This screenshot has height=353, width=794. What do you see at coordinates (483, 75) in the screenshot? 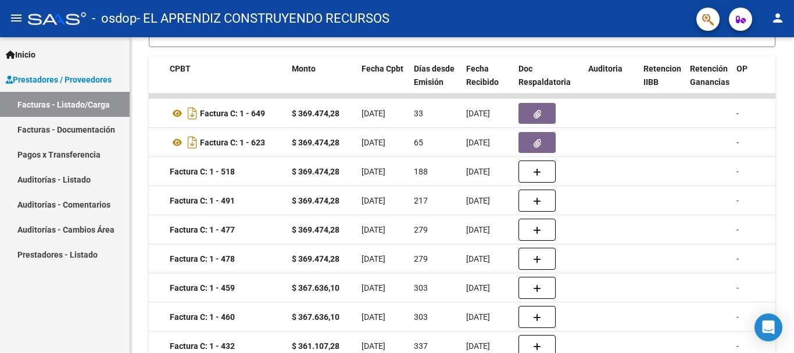
I see `span: Fecha Recibido` at bounding box center [483, 75].